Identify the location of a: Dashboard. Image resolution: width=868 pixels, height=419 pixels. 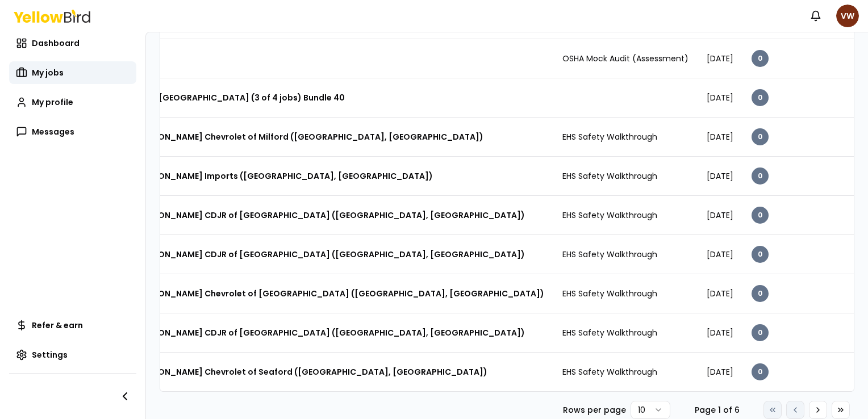
(73, 43).